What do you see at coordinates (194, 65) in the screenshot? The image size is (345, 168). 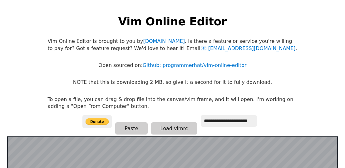 I see `a: Github: programmerhat/vim-online-editor` at bounding box center [194, 65].